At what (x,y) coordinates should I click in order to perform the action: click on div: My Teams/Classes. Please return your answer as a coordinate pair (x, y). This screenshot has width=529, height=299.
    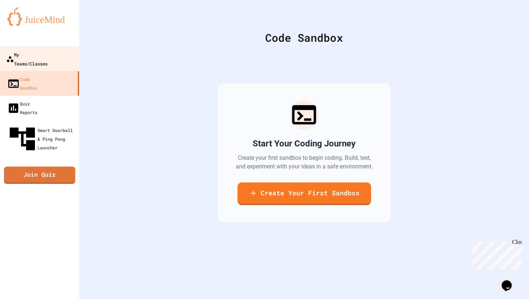
    Looking at the image, I should click on (27, 59).